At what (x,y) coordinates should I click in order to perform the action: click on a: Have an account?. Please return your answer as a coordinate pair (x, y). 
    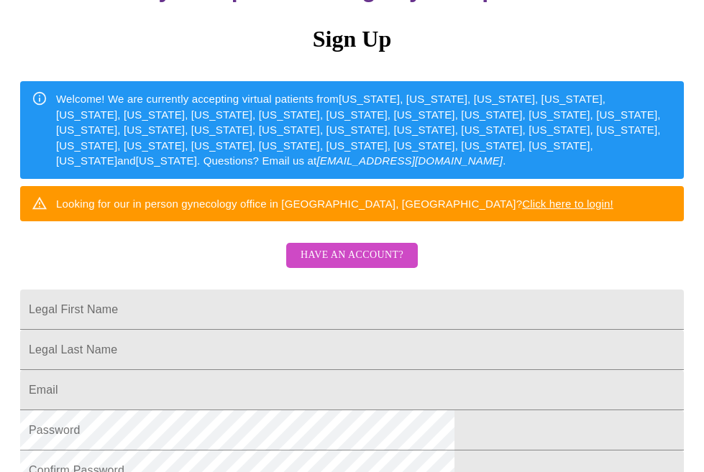
    Looking at the image, I should click on (352, 265).